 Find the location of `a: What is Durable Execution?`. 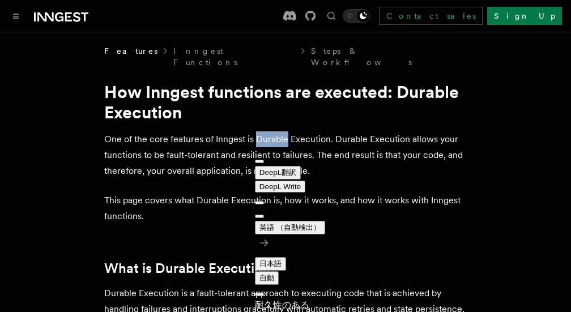

a: What is Durable Execution? is located at coordinates (190, 268).